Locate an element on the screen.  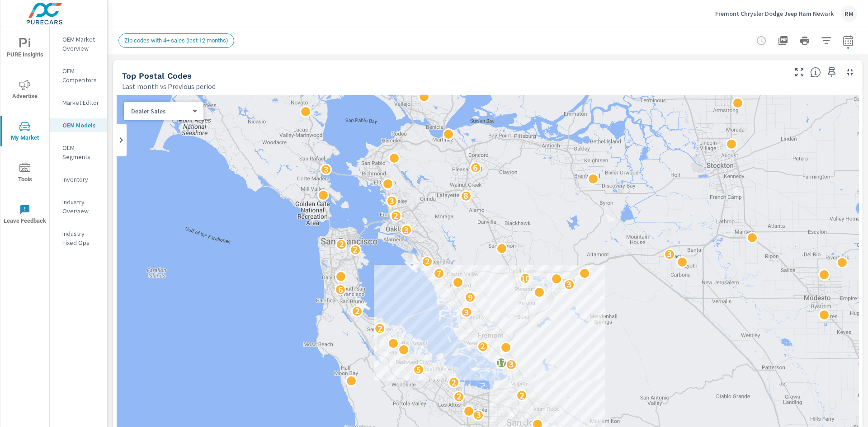
p: Dealer Sales is located at coordinates (160, 111).